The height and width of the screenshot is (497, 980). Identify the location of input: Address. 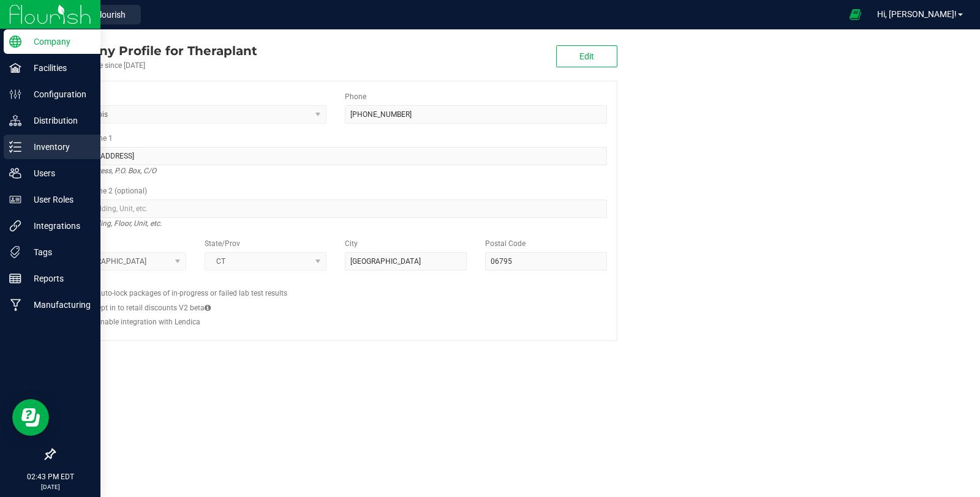
(336, 156).